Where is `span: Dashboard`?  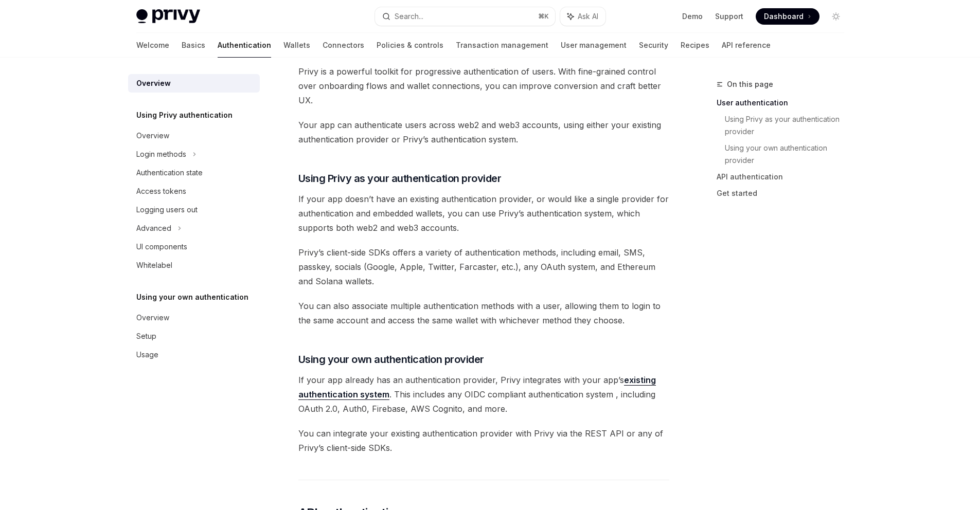
span: Dashboard is located at coordinates (783, 17).